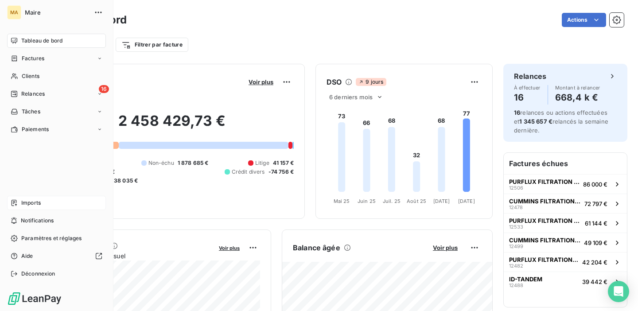 The image size is (638, 311). I want to click on span: Montant à relancer, so click(578, 88).